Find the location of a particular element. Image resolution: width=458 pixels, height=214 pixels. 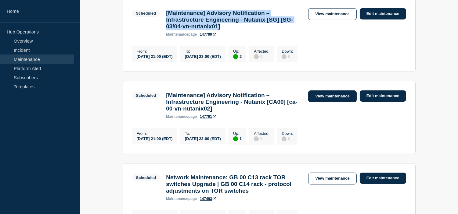

a: 147791 is located at coordinates (208, 117).